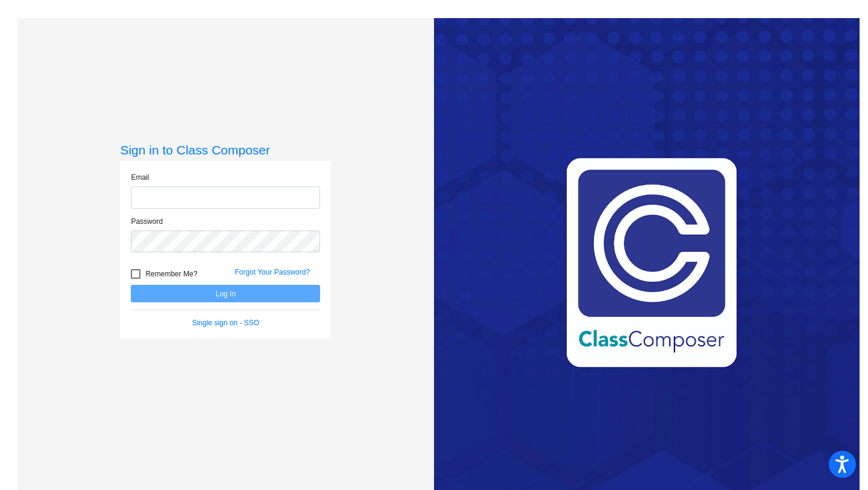  I want to click on a: Forgot Your Password?, so click(272, 272).